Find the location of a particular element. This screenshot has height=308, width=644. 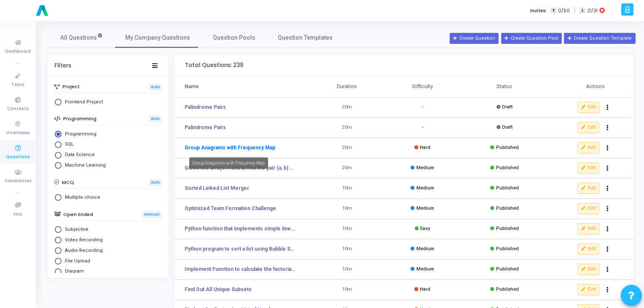

span: Manual is located at coordinates (152, 215).